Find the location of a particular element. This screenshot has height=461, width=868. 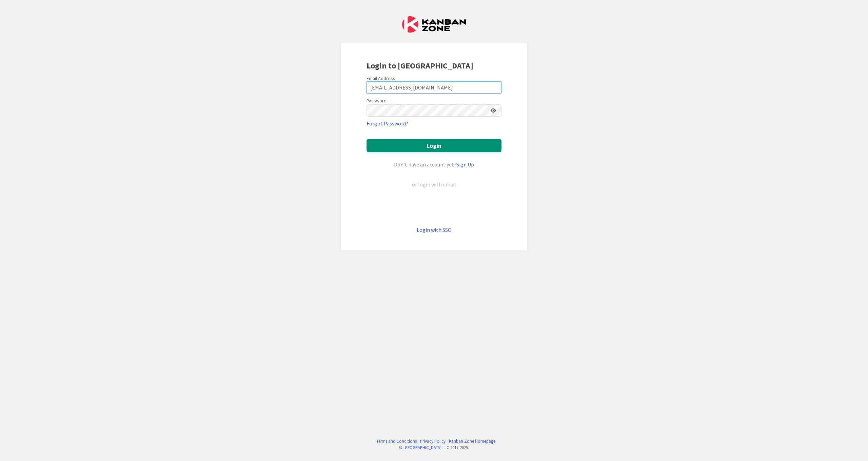

a: Terms and Conditions is located at coordinates (396, 441).